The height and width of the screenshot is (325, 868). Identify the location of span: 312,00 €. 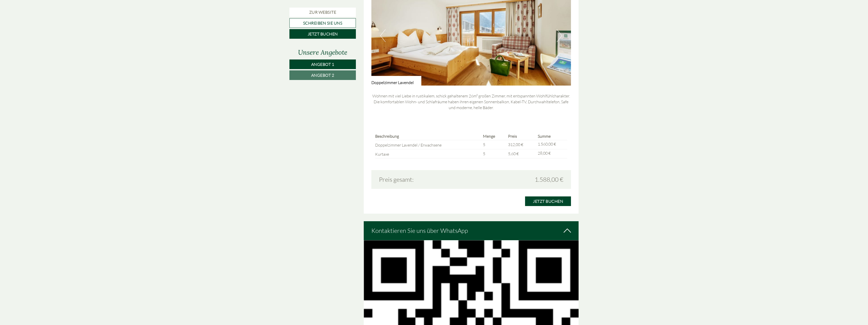
(515, 145).